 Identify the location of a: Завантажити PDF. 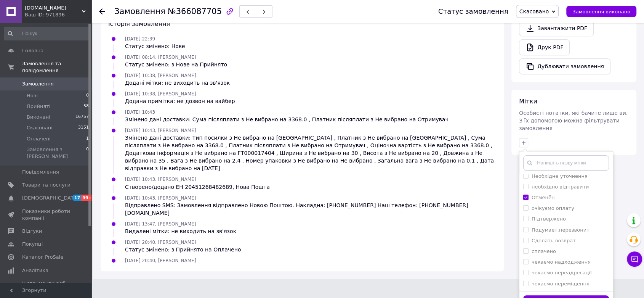
(557, 28).